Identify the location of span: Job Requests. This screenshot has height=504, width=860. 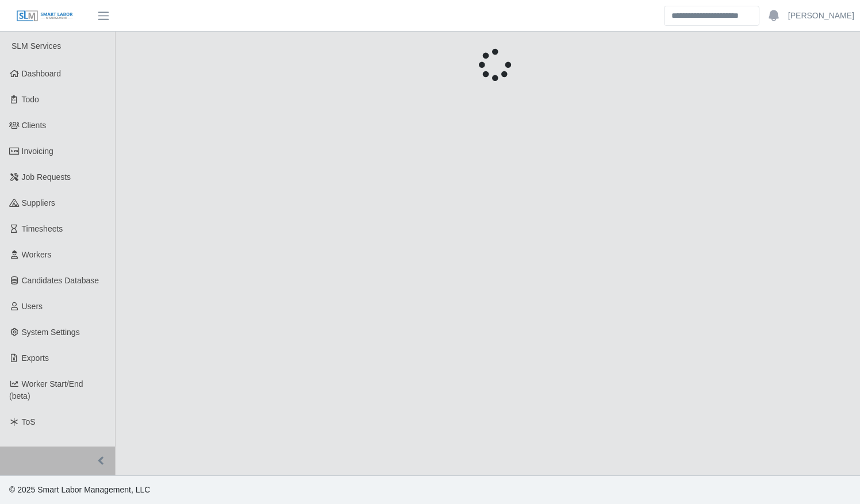
(47, 177).